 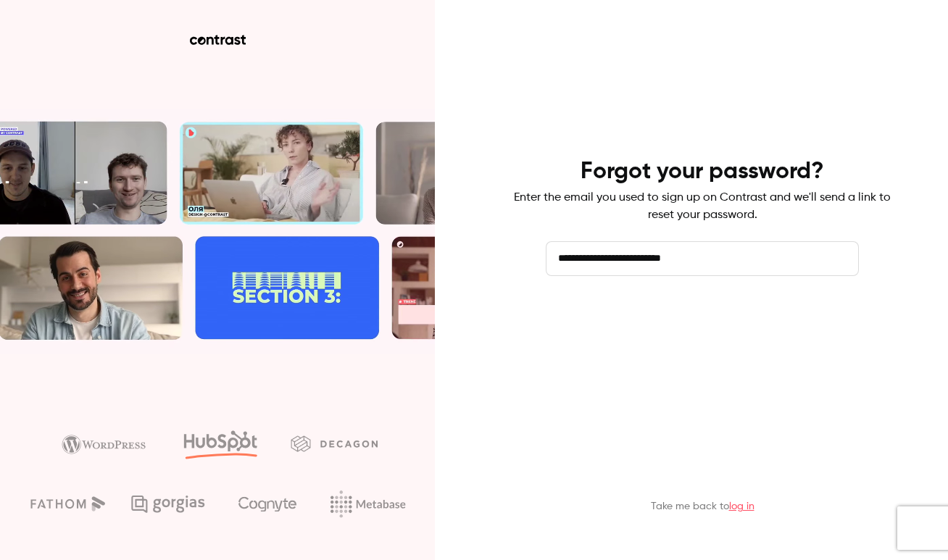 What do you see at coordinates (702, 207) in the screenshot?
I see `p: Enter the email you used to sign up on Contrast and we'll send a link to reset your password.` at bounding box center [702, 207].